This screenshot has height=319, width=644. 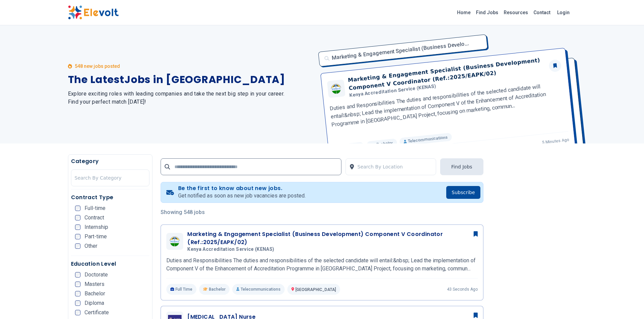 What do you see at coordinates (97, 312) in the screenshot?
I see `span: Certificate` at bounding box center [97, 312].